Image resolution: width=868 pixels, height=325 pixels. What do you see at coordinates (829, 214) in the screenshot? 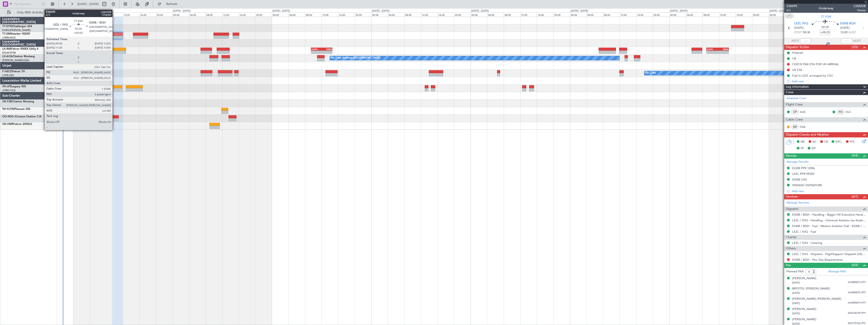
I see `a: EGKB / BQH - Handling - Biggin Hill Executive Handling EGKB / BQH` at bounding box center [829, 214].